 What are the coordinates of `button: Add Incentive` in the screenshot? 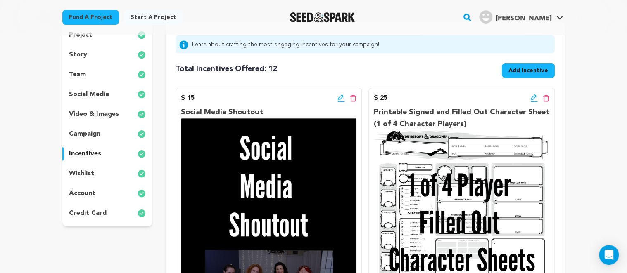 It's located at (528, 71).